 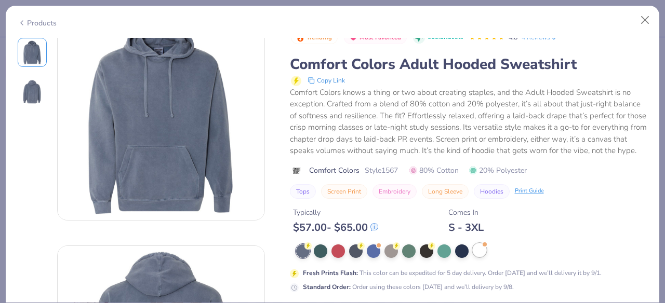 I want to click on div: S - 3XL, so click(x=466, y=228).